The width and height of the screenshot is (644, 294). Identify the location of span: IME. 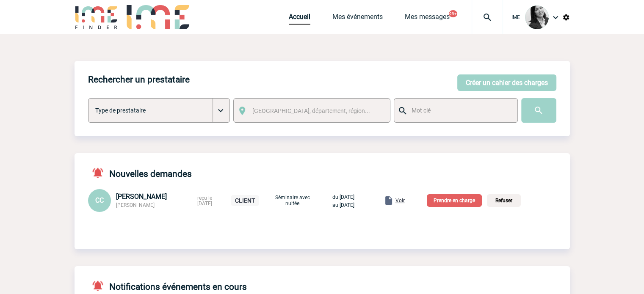
(516, 18).